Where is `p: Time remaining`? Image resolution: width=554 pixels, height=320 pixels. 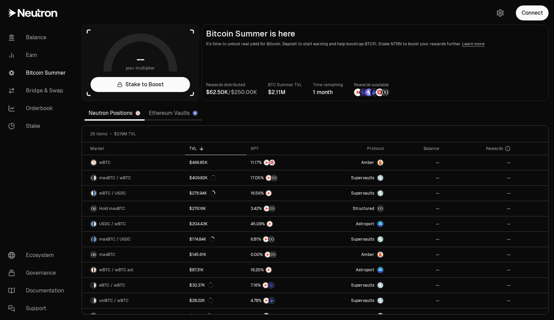
p: Time remaining is located at coordinates (328, 85).